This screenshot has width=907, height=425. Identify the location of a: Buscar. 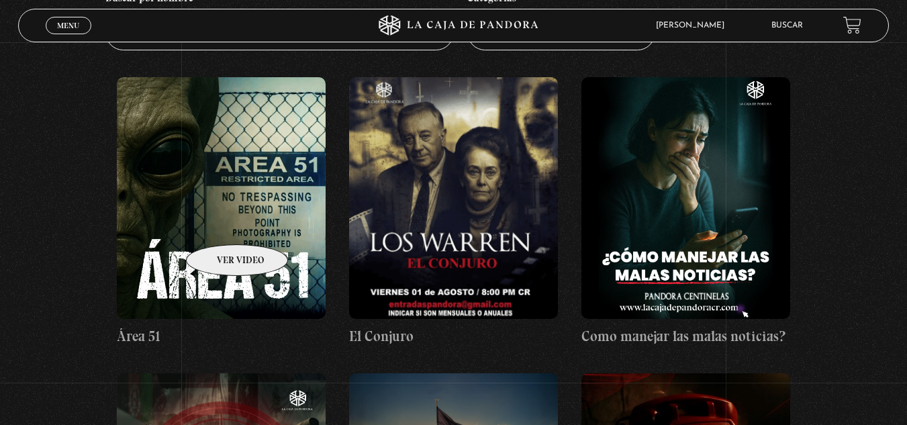
(787, 26).